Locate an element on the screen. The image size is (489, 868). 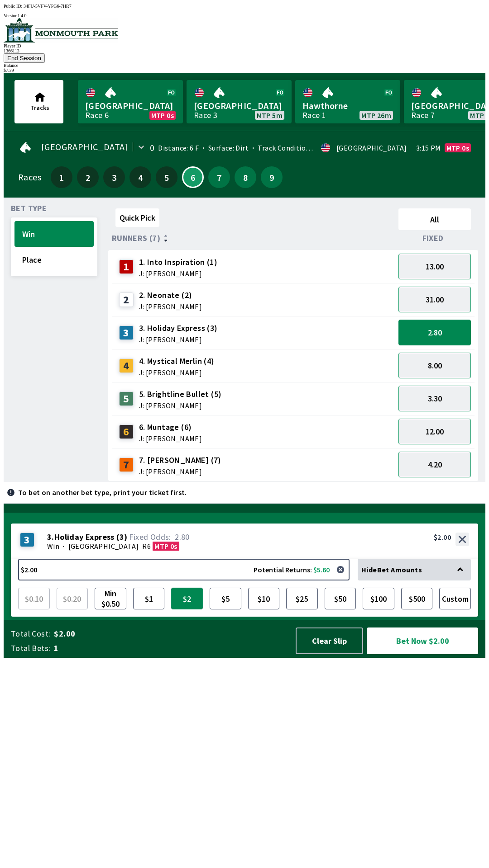
span: 1. Into Inspiration (1) is located at coordinates (178, 262).